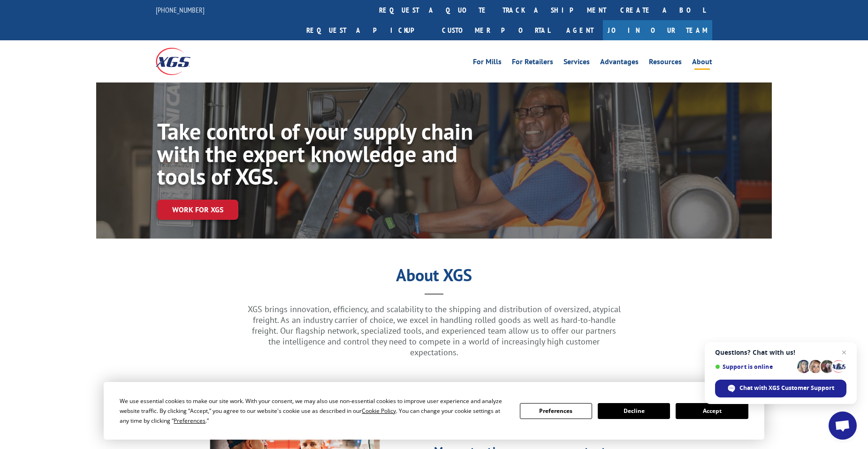 The width and height of the screenshot is (868, 449). Describe the element at coordinates (633, 411) in the screenshot. I see `button: Decline` at that location.